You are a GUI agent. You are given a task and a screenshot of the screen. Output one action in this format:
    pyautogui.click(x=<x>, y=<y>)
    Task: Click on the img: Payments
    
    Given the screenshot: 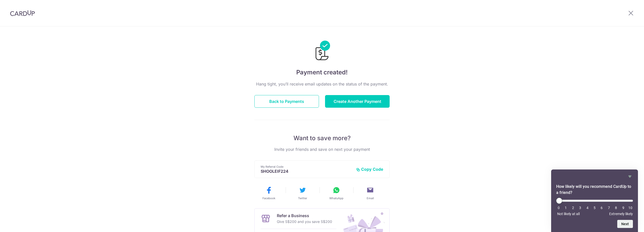 What is the action you would take?
    pyautogui.click(x=322, y=51)
    